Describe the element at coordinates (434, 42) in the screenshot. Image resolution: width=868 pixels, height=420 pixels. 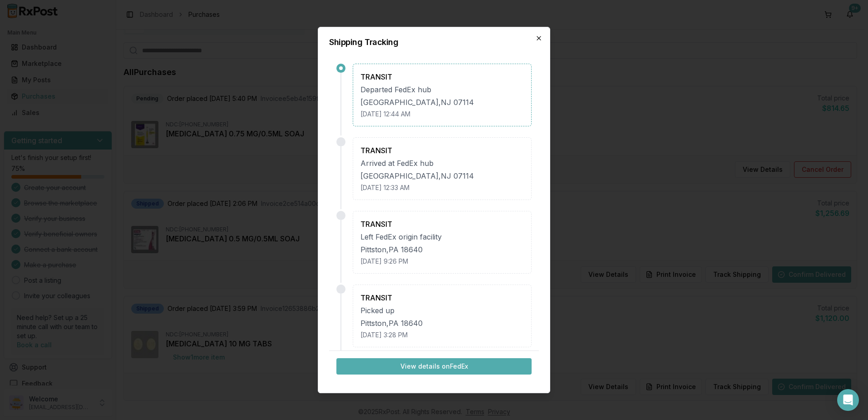
I see `h2: Shipping Tracking` at that location.